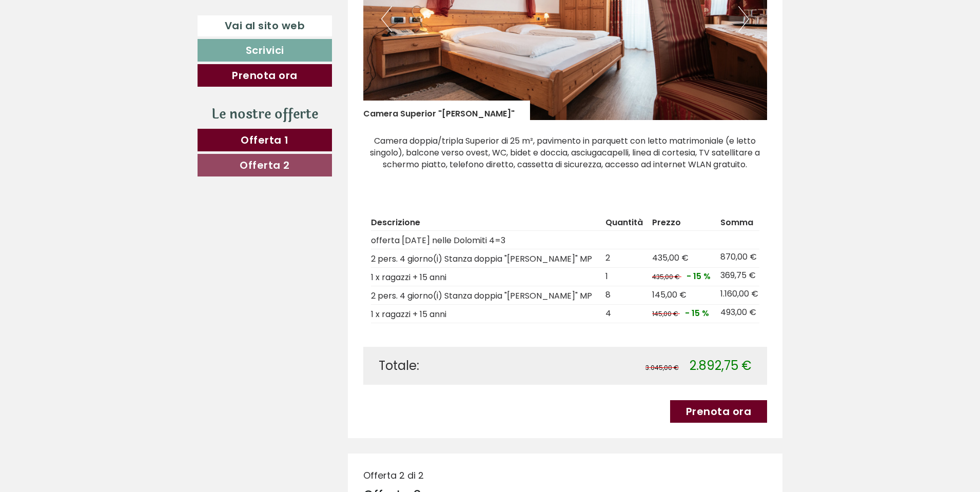 The width and height of the screenshot is (980, 492). I want to click on button: Next, so click(744, 19).